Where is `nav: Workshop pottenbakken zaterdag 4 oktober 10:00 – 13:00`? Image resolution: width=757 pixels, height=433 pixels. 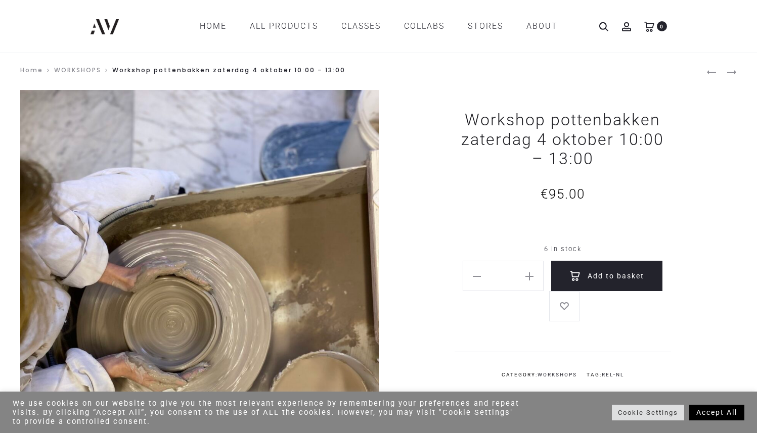
nav: Workshop pottenbakken zaterdag 4 oktober 10:00 – 13:00 is located at coordinates (363, 71).